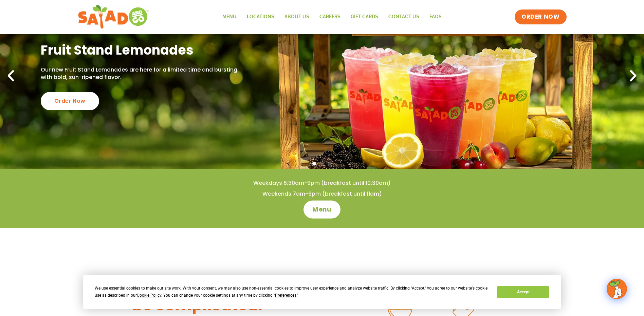 This screenshot has width=644, height=316. I want to click on a: Locations, so click(261, 17).